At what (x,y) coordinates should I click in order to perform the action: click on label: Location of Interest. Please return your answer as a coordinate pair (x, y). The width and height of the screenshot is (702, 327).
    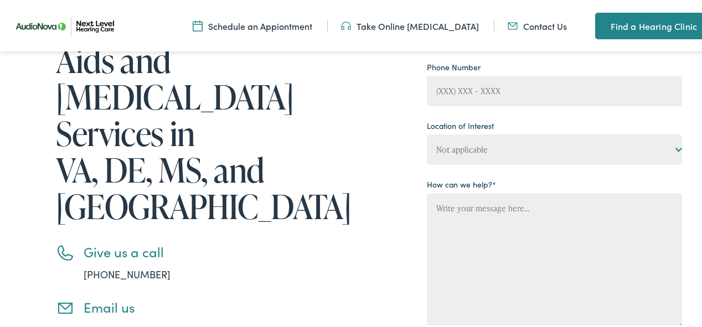
    Looking at the image, I should click on (460, 124).